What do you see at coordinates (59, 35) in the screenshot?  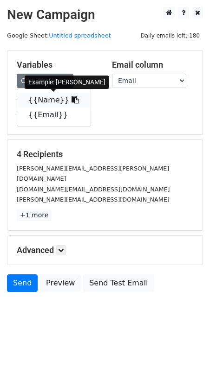 I see `small: Google Sheet:` at bounding box center [59, 35].